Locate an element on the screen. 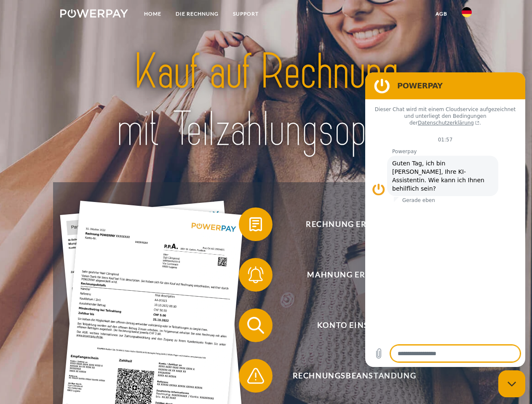  img: de is located at coordinates (466, 12).